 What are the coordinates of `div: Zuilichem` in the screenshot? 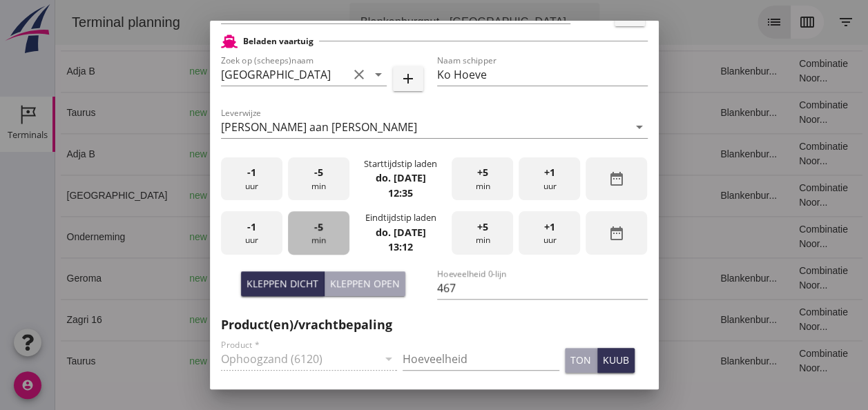 It's located at (242, 71).